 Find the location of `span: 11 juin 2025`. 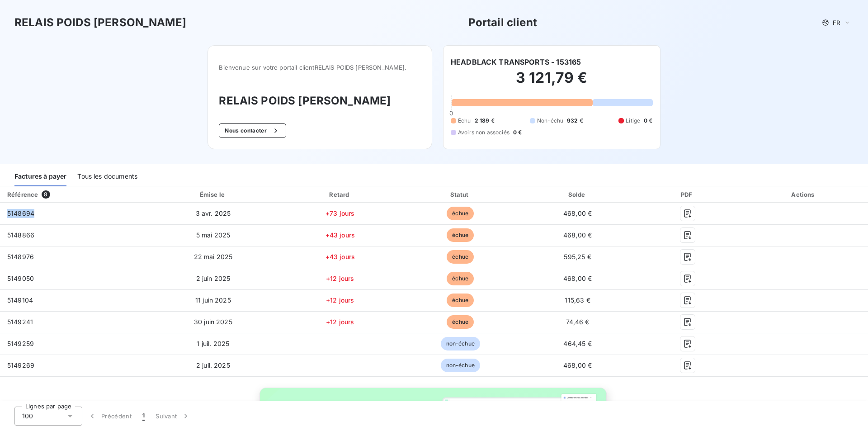

span: 11 juin 2025 is located at coordinates (213, 300).